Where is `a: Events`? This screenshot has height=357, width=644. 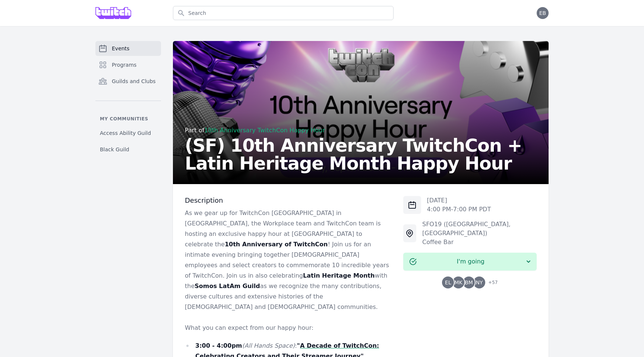 a: Events is located at coordinates (128, 48).